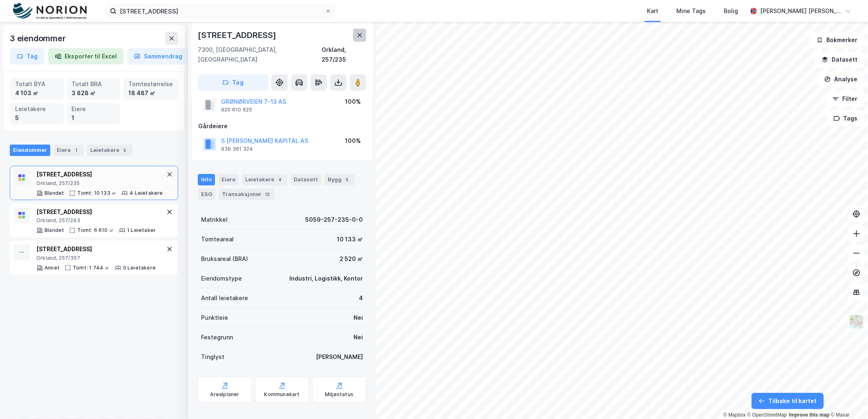 The height and width of the screenshot is (419, 868). What do you see at coordinates (217, 239) in the screenshot?
I see `div: Tomteareal` at bounding box center [217, 239].